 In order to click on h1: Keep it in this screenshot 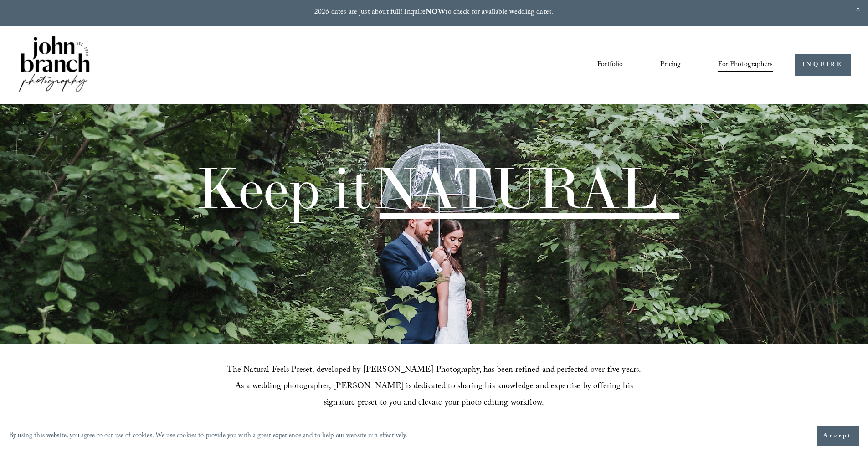, I will do `click(427, 187)`.